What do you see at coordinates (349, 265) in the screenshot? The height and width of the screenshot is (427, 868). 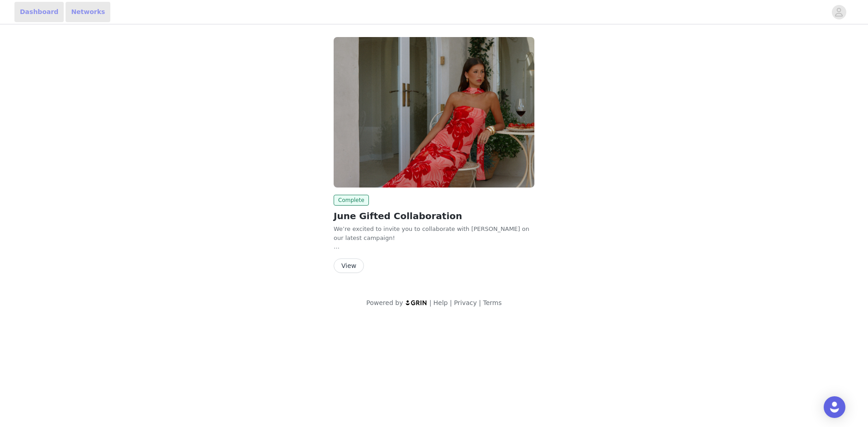 I see `a: View` at bounding box center [349, 265].